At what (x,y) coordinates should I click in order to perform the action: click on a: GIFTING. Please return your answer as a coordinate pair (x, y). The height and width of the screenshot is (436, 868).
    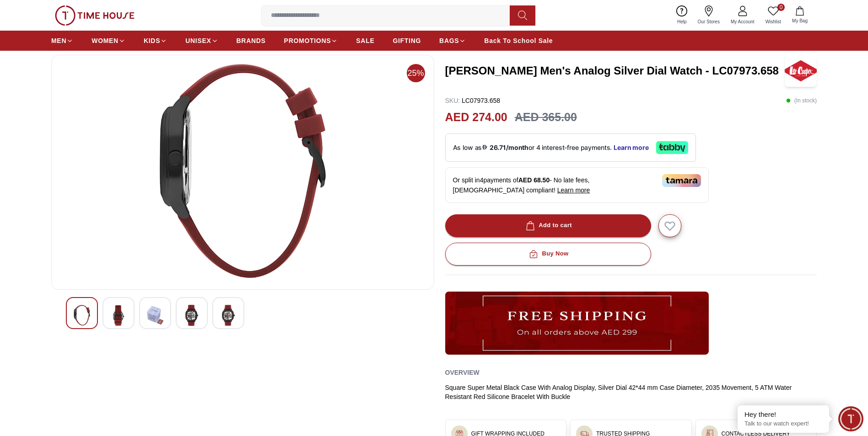
    Looking at the image, I should click on (407, 41).